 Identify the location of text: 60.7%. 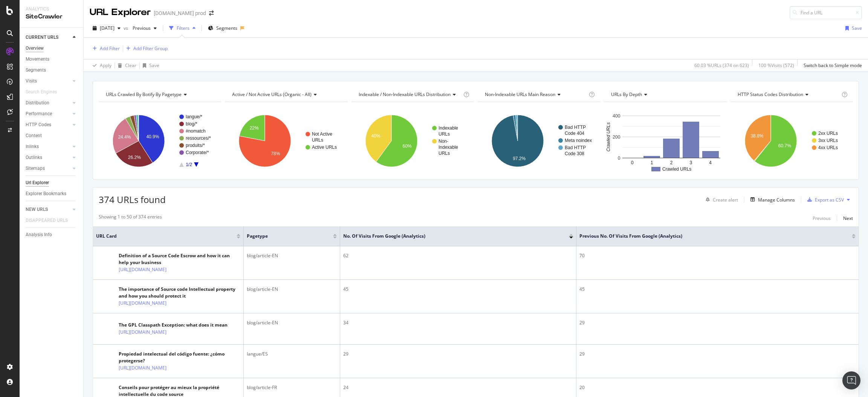
(785, 146).